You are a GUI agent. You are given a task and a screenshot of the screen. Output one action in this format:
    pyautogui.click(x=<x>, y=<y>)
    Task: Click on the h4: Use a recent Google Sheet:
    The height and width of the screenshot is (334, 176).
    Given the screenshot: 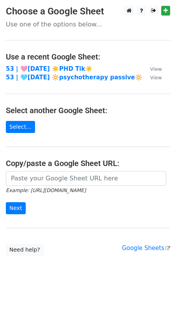 What is the action you would take?
    pyautogui.click(x=88, y=57)
    